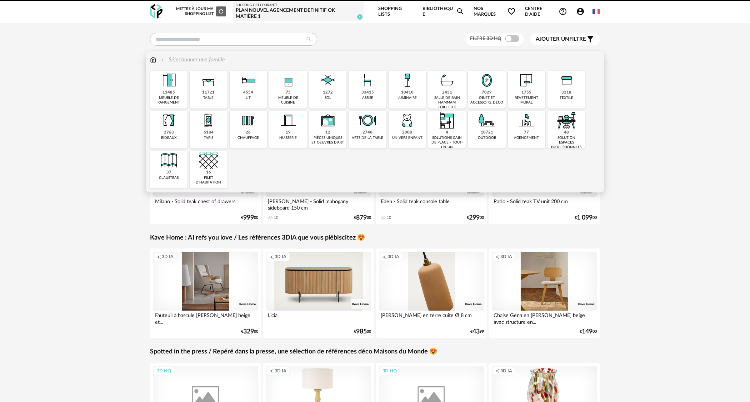 The width and height of the screenshot is (750, 402). What do you see at coordinates (328, 98) in the screenshot?
I see `div: sol` at bounding box center [328, 98].